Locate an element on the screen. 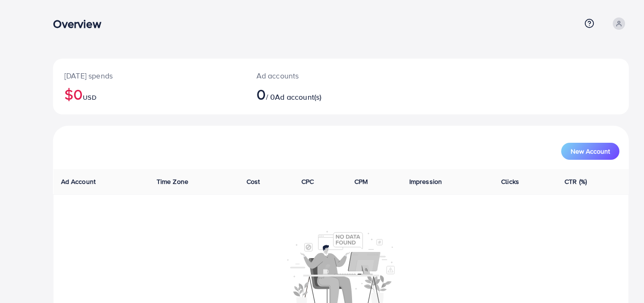 Image resolution: width=644 pixels, height=303 pixels. span: New Account is located at coordinates (590, 152).